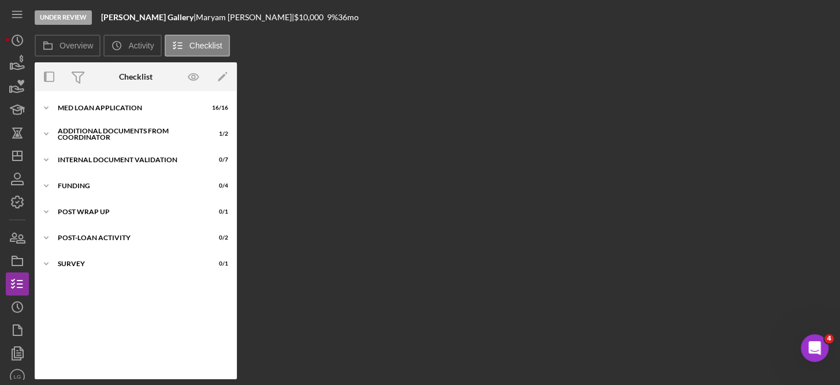 Image resolution: width=840 pixels, height=385 pixels. I want to click on div: 1 / 2, so click(218, 134).